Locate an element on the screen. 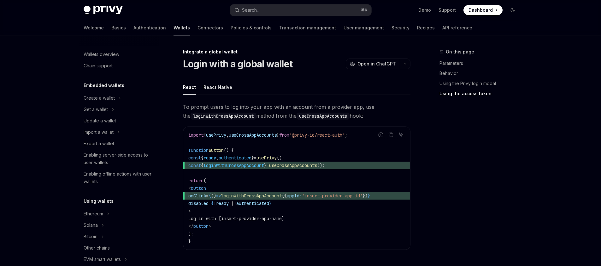  button: Open in ChatGPT is located at coordinates (373, 64).